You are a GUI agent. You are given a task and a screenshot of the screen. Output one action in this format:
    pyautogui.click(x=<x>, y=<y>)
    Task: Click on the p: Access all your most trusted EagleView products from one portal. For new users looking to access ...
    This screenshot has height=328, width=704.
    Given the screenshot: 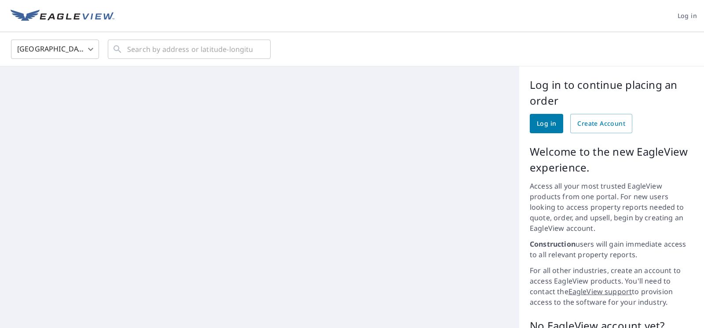 What is the action you would take?
    pyautogui.click(x=611, y=207)
    